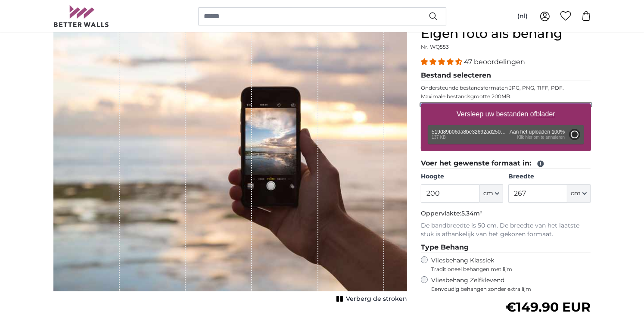 The width and height of the screenshot is (644, 312). I want to click on button: Verberg de stroken, so click(371, 299).